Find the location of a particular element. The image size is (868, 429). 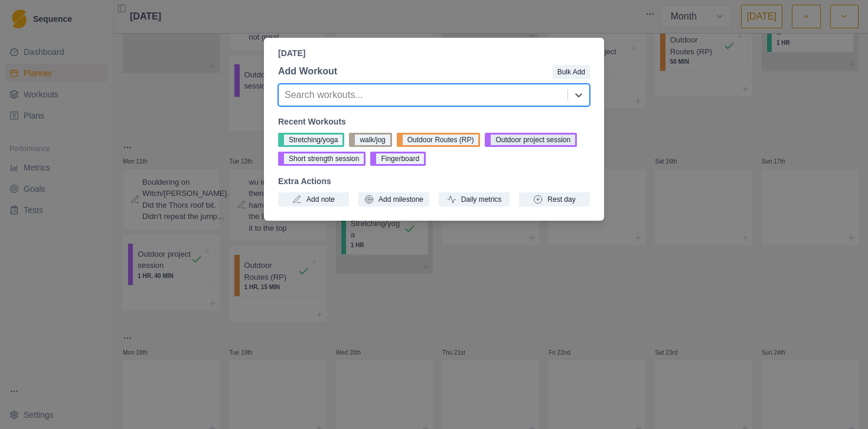

button: Outdoor Routes (RP) is located at coordinates (438, 140).